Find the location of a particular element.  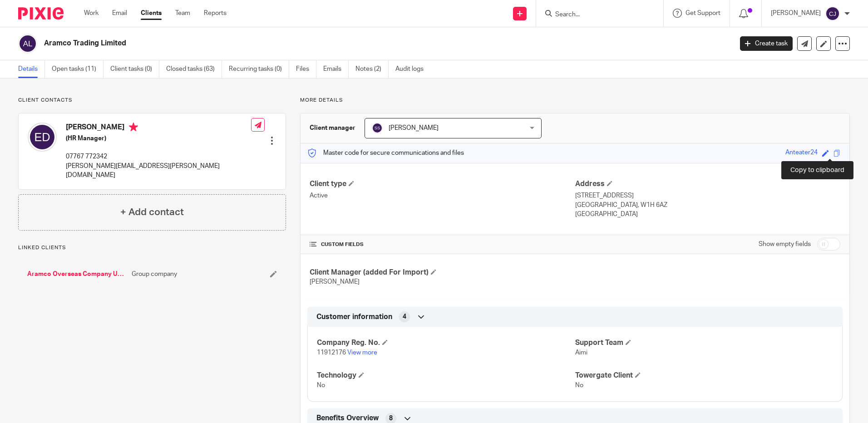

h4: Technology is located at coordinates (446, 375).